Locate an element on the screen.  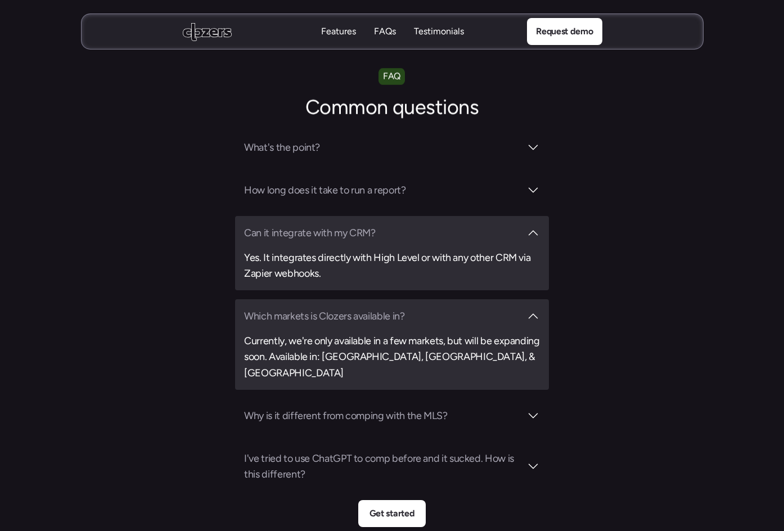
h3: Why is it different from comping with the MLS? is located at coordinates (383, 416).